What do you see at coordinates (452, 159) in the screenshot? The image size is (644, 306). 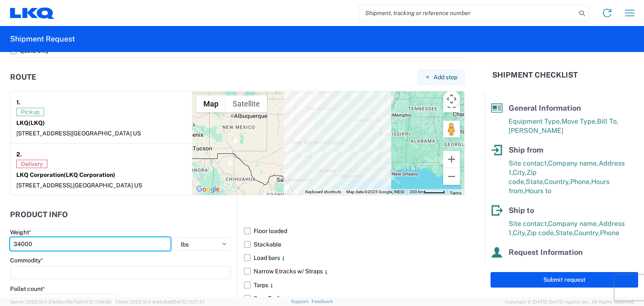 I see `button: Zoom in` at bounding box center [452, 159].